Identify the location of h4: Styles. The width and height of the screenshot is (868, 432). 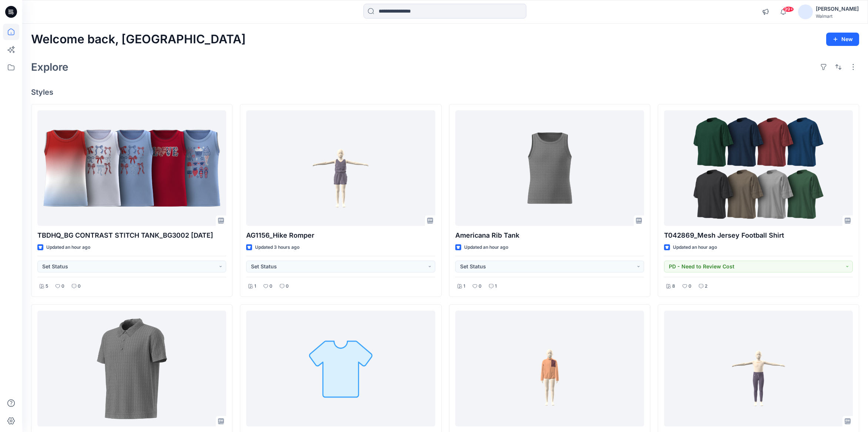
(445, 92).